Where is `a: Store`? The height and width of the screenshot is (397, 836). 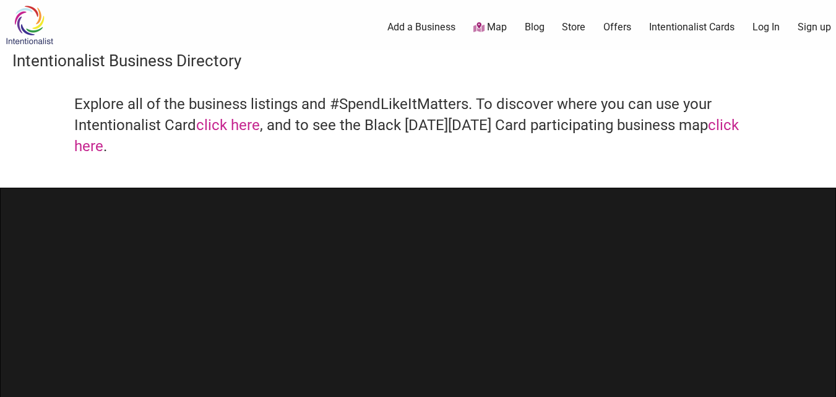 a: Store is located at coordinates (574, 27).